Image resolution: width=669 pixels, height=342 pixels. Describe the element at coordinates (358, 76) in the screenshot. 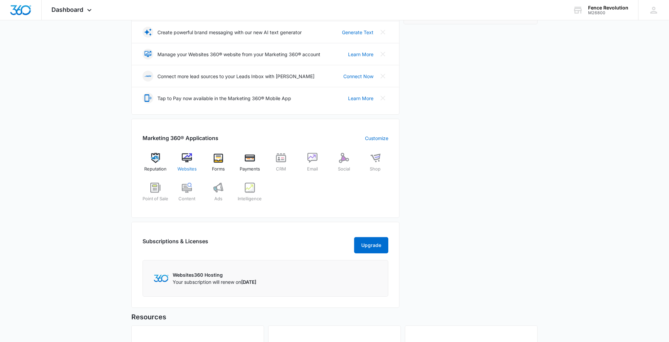

I see `a: Connect Now` at that location.